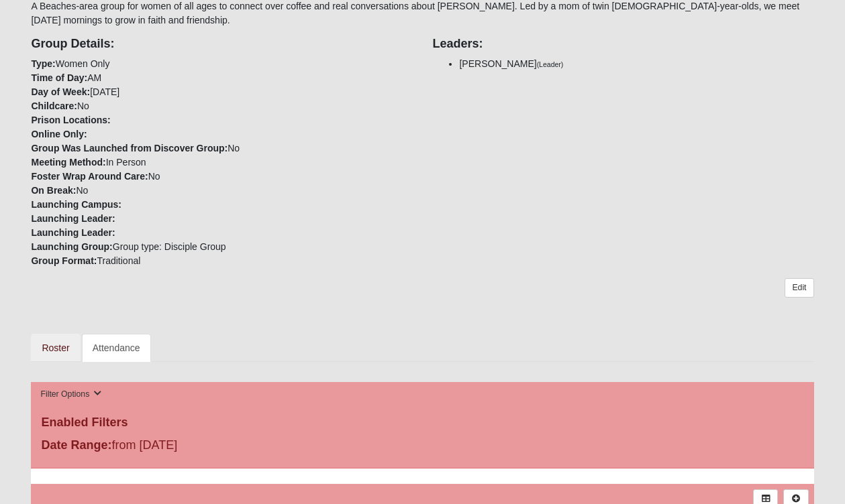  Describe the element at coordinates (550, 64) in the screenshot. I see `small: (Leader)` at that location.